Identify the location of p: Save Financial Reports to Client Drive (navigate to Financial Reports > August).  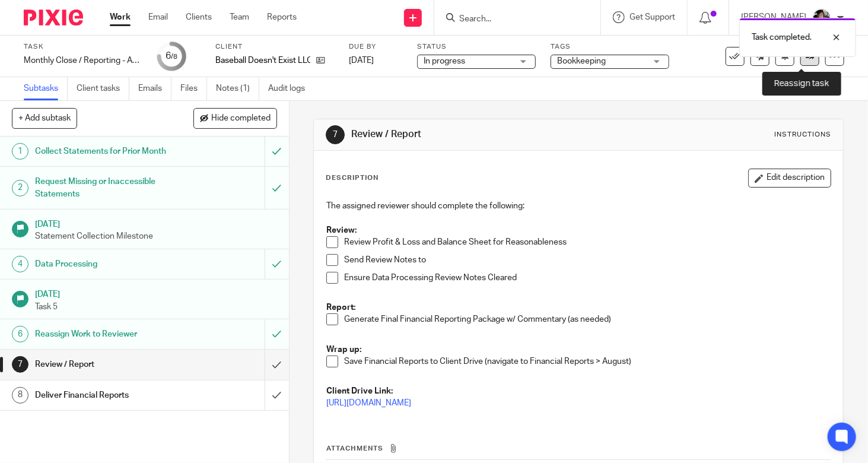
(588, 361).